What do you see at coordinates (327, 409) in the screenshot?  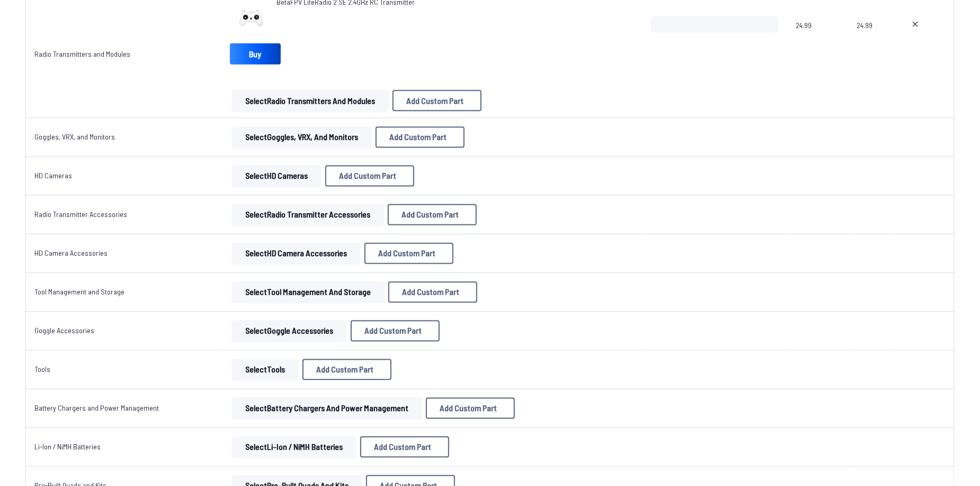 I see `a: SelectBattery Chargers and Power Management` at bounding box center [327, 409].